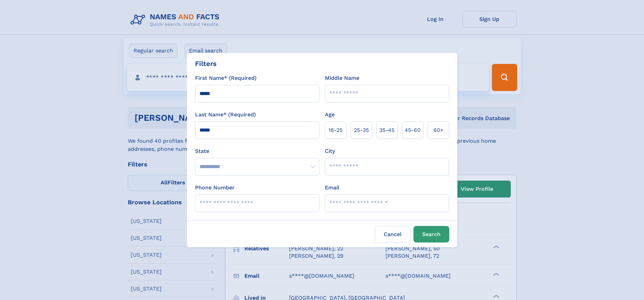 The image size is (644, 300). I want to click on label: Age, so click(330, 115).